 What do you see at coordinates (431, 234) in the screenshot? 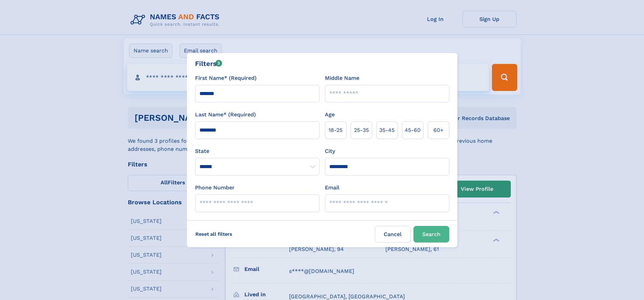
I see `button: Search` at bounding box center [431, 234].